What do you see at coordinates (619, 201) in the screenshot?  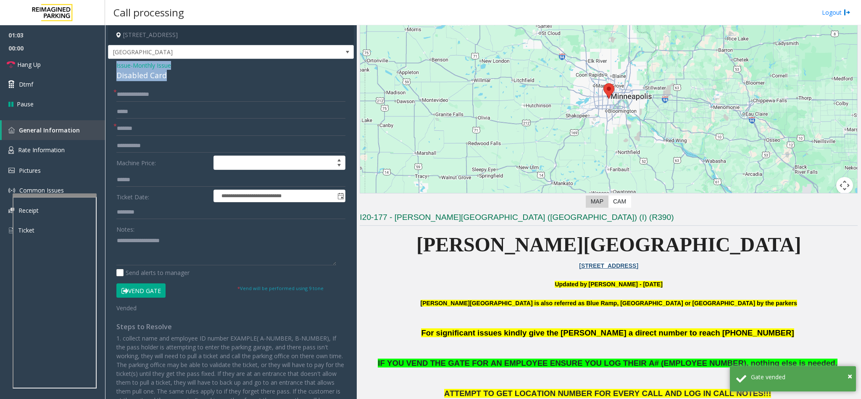 I see `label: CAM` at bounding box center [619, 201].